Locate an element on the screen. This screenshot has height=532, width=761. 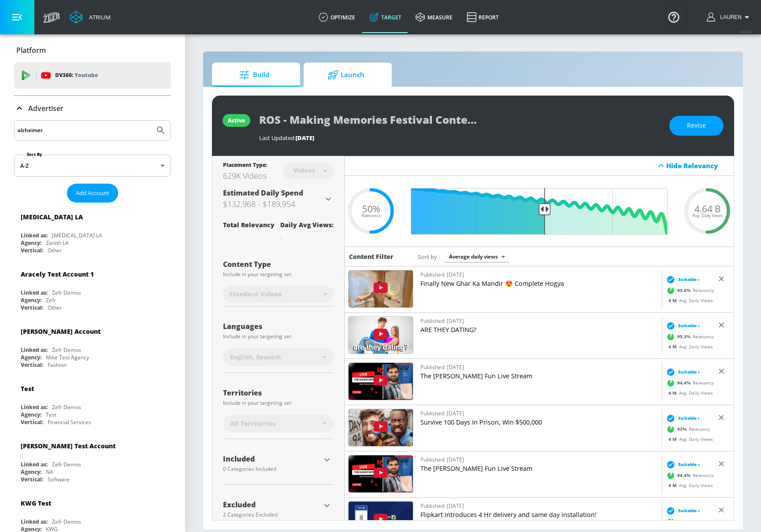
span: 95.3 % is located at coordinates (685, 336).